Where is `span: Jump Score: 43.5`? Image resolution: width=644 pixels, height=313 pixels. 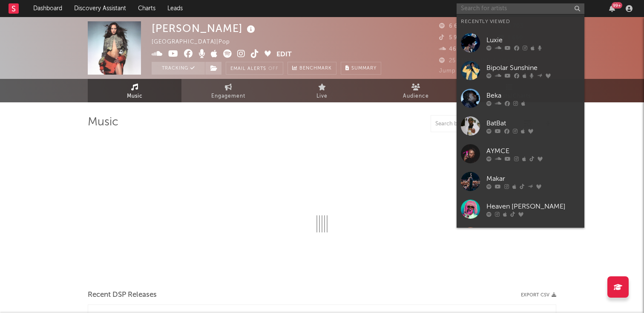 span: Jump Score: 43.5 is located at coordinates (464, 71).